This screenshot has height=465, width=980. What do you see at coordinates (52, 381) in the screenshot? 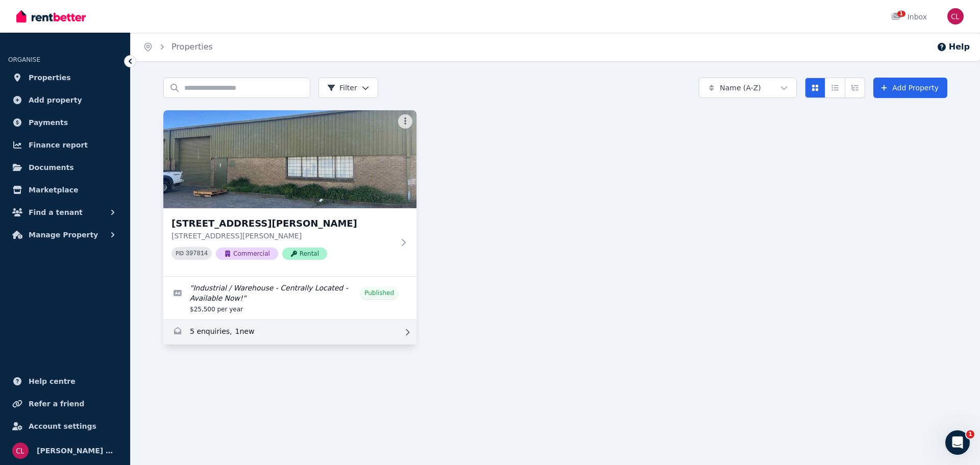
I see `span: Help centre` at bounding box center [52, 381].